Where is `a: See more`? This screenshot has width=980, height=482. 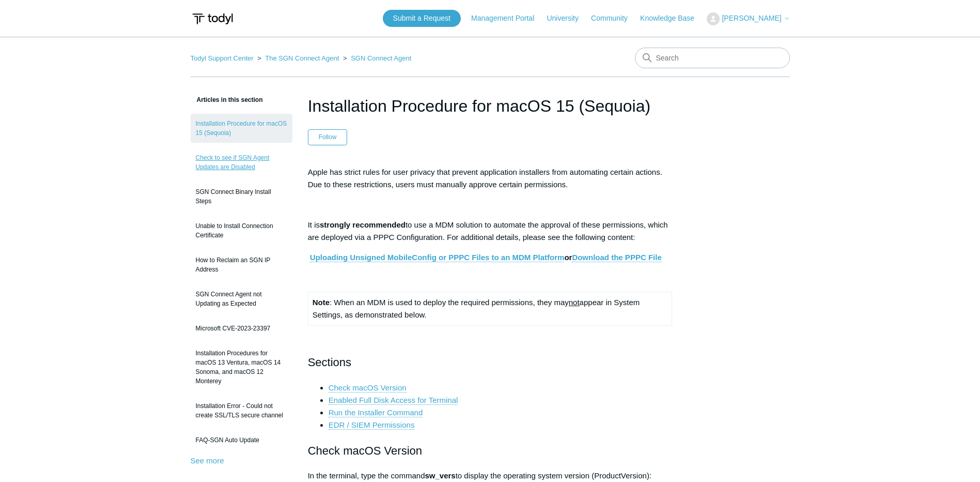 a: See more is located at coordinates (207, 460).